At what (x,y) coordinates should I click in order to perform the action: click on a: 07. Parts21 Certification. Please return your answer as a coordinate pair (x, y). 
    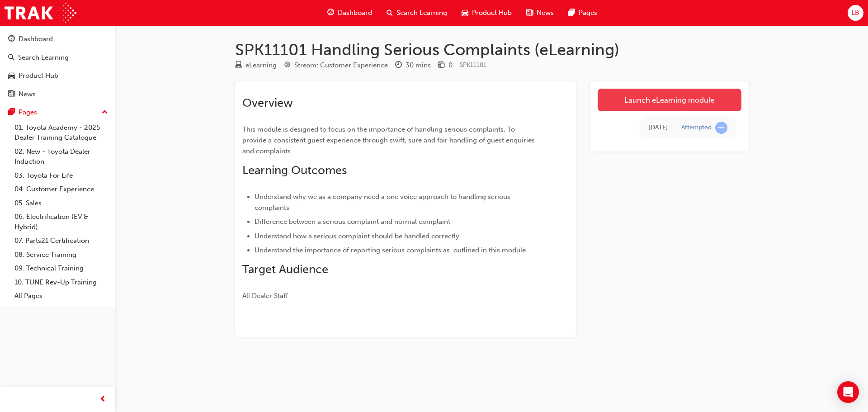
    Looking at the image, I should click on (61, 241).